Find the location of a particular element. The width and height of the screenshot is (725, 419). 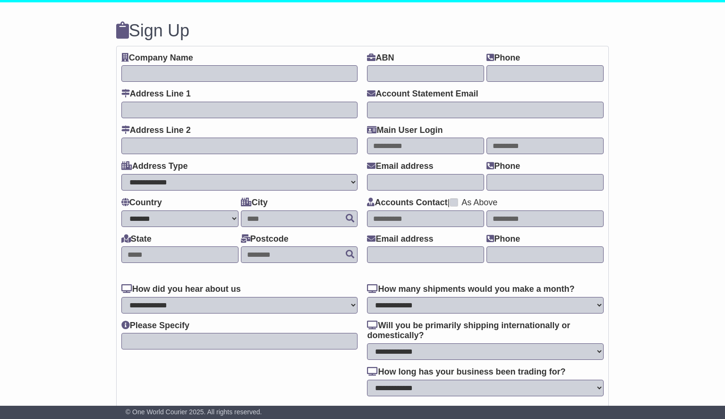

label: Address Type is located at coordinates (155, 166).